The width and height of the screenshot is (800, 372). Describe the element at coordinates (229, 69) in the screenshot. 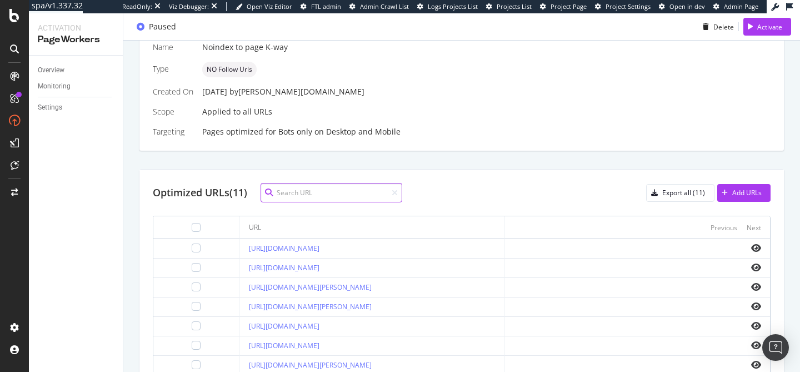

I see `span: NO Follow Urls` at that location.